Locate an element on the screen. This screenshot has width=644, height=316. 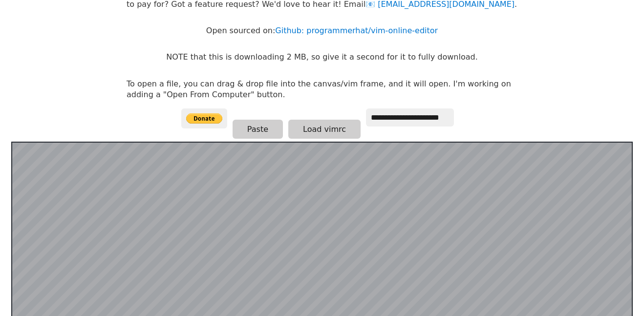
p: Open sourced on: is located at coordinates (322, 30).